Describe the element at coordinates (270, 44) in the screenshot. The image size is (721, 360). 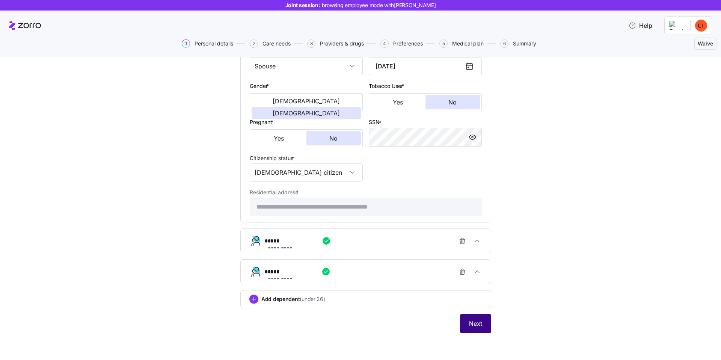
I see `button: 2Care needs` at that location.